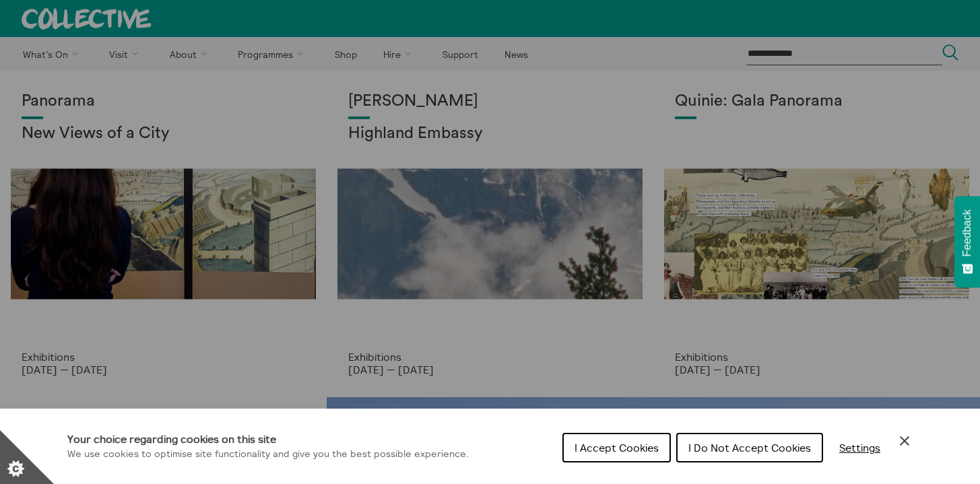 The height and width of the screenshot is (484, 980). I want to click on button: Settings, so click(860, 448).